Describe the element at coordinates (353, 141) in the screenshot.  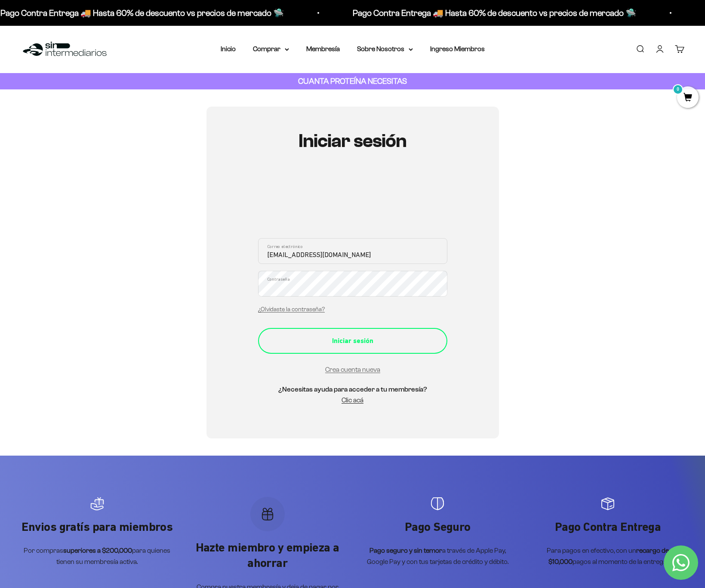
I see `h1: Iniciar sesión` at that location.